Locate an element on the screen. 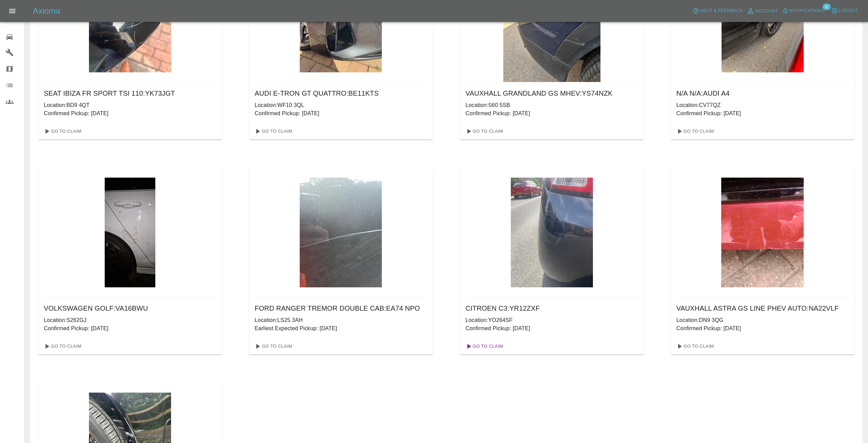  p: Location: DN9 3QG is located at coordinates (763, 320).